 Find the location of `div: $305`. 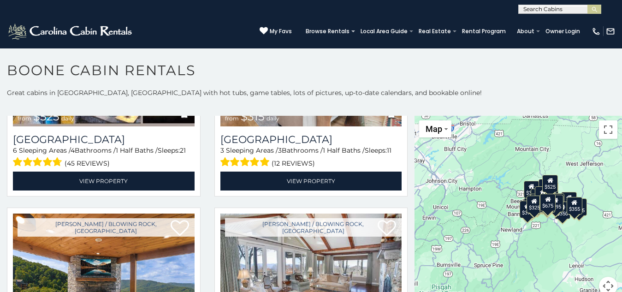

div: $305 is located at coordinates (531, 189).